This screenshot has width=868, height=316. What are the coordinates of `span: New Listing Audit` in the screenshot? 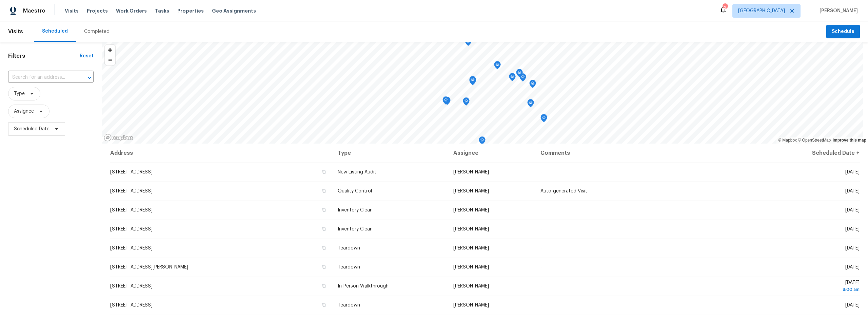 It's located at (357, 172).